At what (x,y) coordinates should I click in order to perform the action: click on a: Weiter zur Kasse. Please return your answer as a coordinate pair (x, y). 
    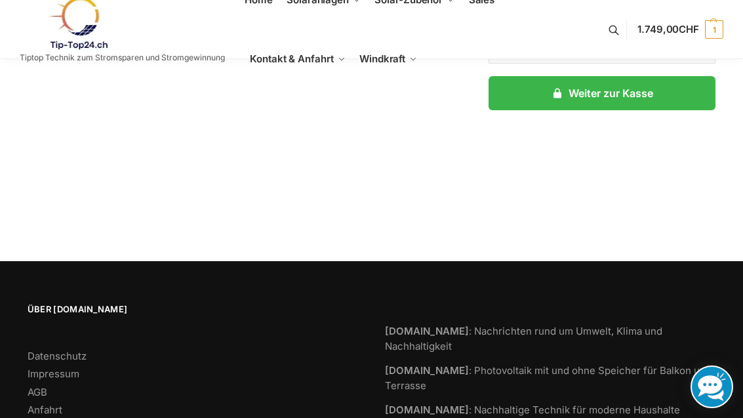
    Looking at the image, I should click on (602, 93).